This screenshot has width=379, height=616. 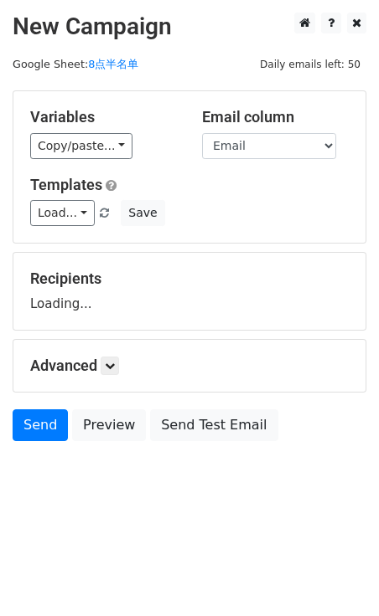 What do you see at coordinates (142, 213) in the screenshot?
I see `button: Save` at bounding box center [142, 213].